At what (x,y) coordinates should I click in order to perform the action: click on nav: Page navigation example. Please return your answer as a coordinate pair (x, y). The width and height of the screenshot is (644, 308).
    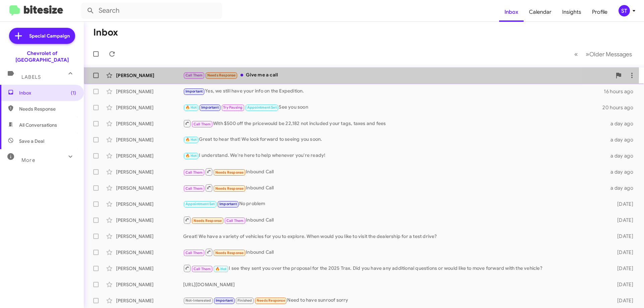
    Looking at the image, I should click on (603, 54).